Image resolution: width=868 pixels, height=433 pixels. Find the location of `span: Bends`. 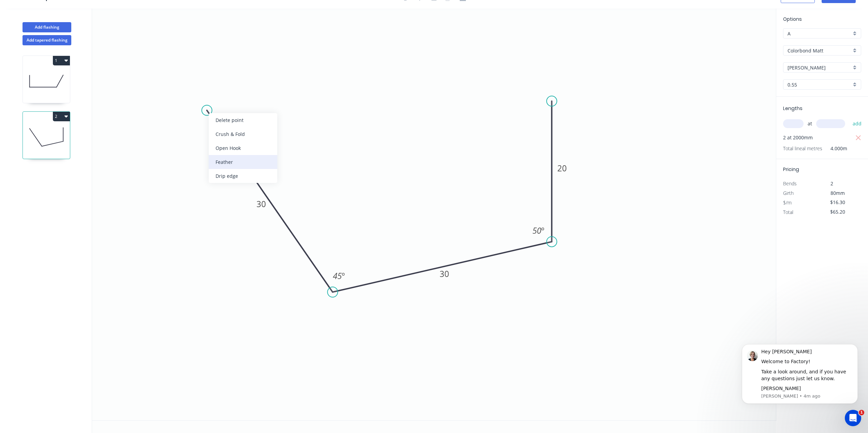

span: Bends is located at coordinates (790, 184).